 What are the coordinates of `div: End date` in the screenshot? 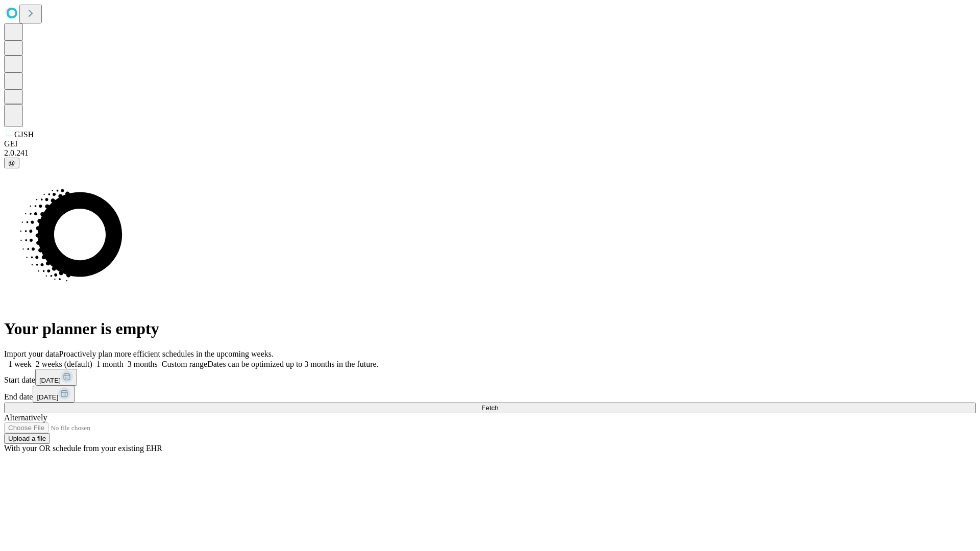 It's located at (490, 393).